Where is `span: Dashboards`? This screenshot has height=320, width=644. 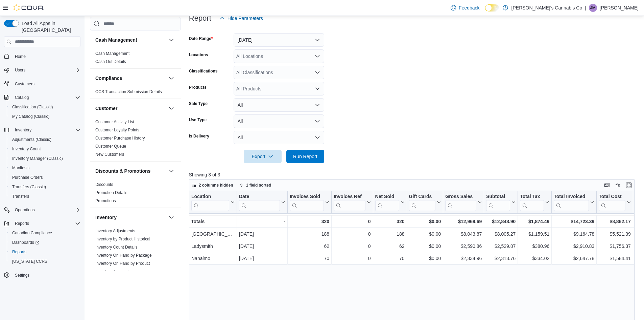
span: Dashboards is located at coordinates (26, 243).